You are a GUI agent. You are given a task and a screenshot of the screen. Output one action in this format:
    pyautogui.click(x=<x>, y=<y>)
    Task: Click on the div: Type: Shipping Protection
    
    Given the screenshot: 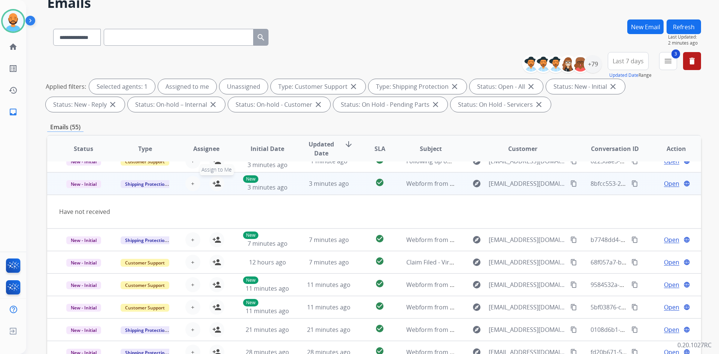 What is the action you would take?
    pyautogui.click(x=418, y=87)
    